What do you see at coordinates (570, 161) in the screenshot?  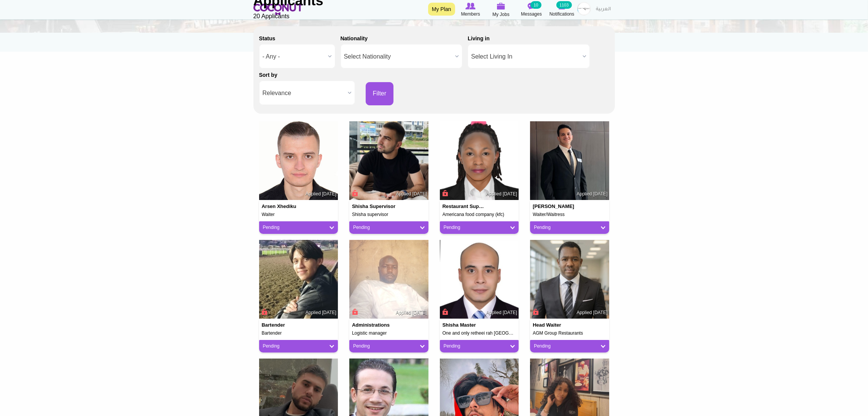 I see `img: Abdou Elkholy's picture` at bounding box center [570, 161].